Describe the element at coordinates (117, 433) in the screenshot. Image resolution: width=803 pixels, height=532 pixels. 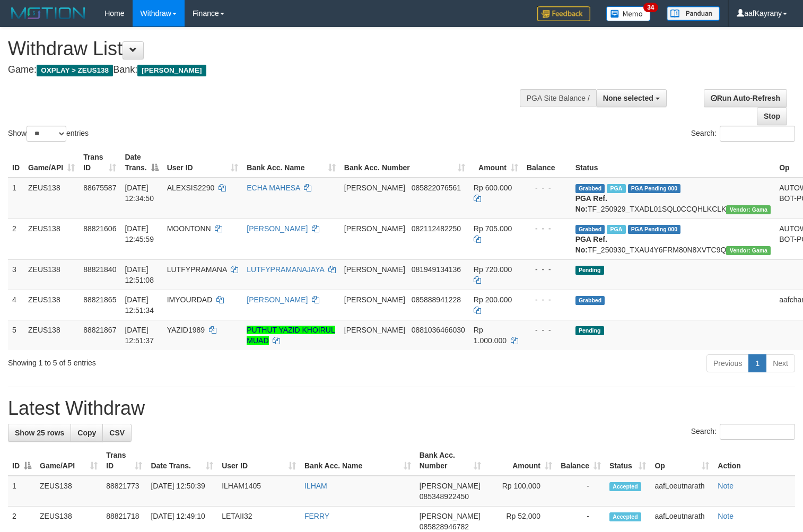
I see `span: CSV` at that location.